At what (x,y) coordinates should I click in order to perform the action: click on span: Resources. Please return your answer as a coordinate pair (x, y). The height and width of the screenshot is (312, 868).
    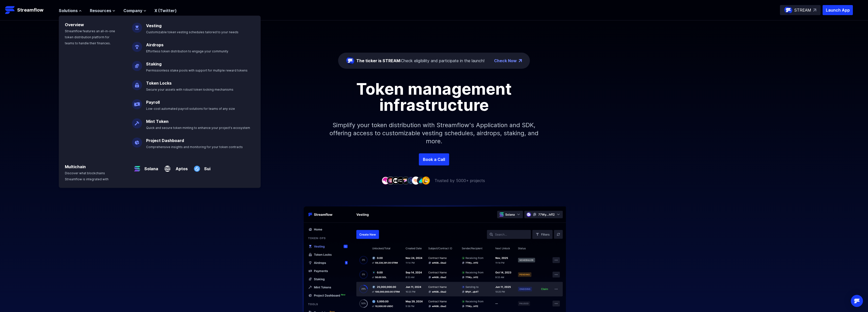
    Looking at the image, I should click on (101, 10).